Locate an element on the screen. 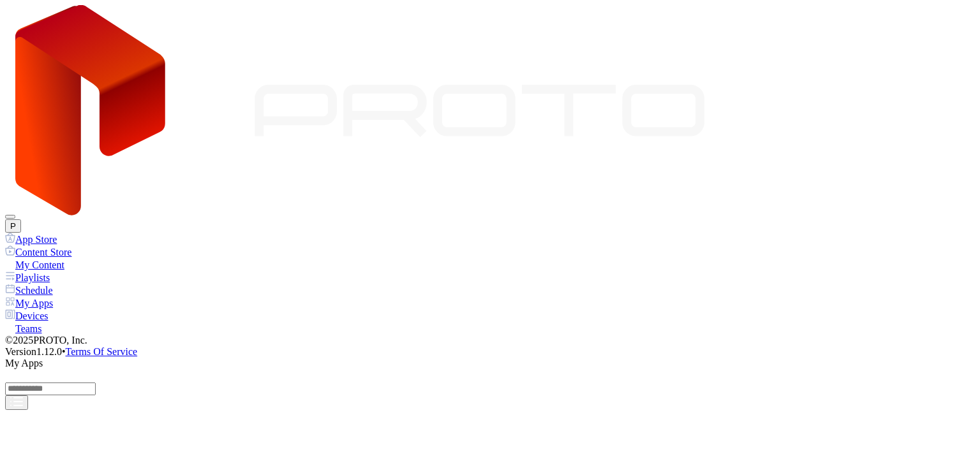 The height and width of the screenshot is (473, 980). div: App Store is located at coordinates (490, 239).